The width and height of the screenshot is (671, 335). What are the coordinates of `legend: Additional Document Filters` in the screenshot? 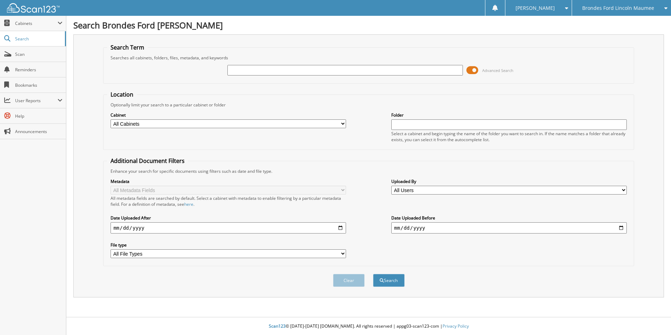 It's located at (147, 161).